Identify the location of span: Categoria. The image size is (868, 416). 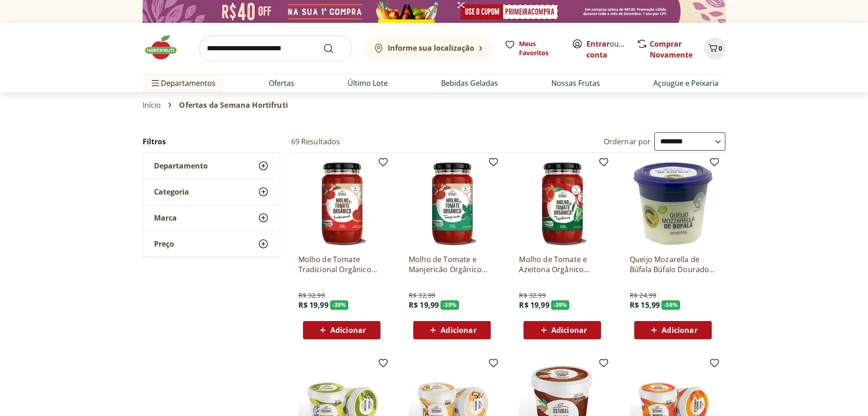
(171, 192).